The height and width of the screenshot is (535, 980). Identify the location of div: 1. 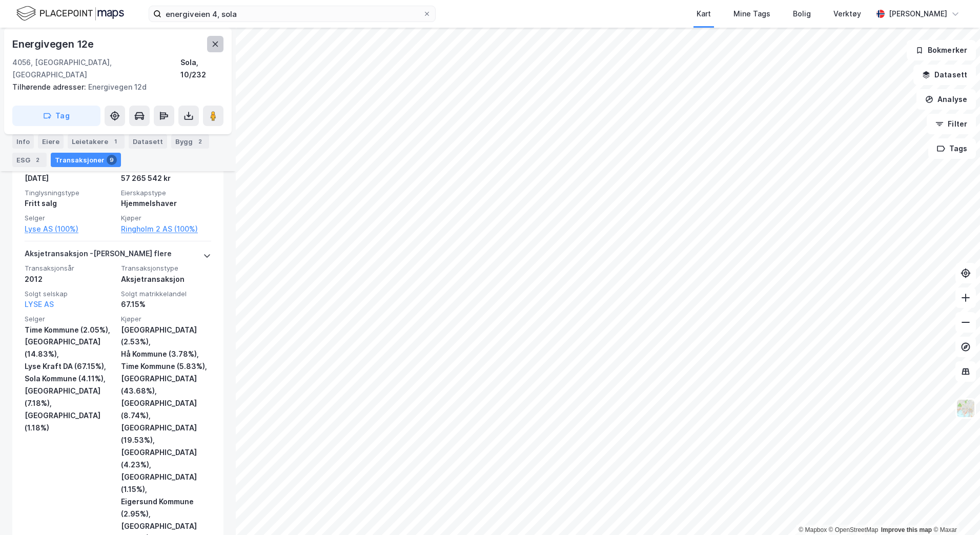
(115, 142).